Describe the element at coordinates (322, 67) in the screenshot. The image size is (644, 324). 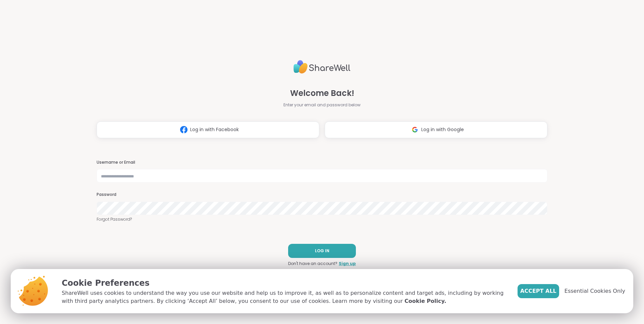
I see `img: ShareWell Logo` at that location.